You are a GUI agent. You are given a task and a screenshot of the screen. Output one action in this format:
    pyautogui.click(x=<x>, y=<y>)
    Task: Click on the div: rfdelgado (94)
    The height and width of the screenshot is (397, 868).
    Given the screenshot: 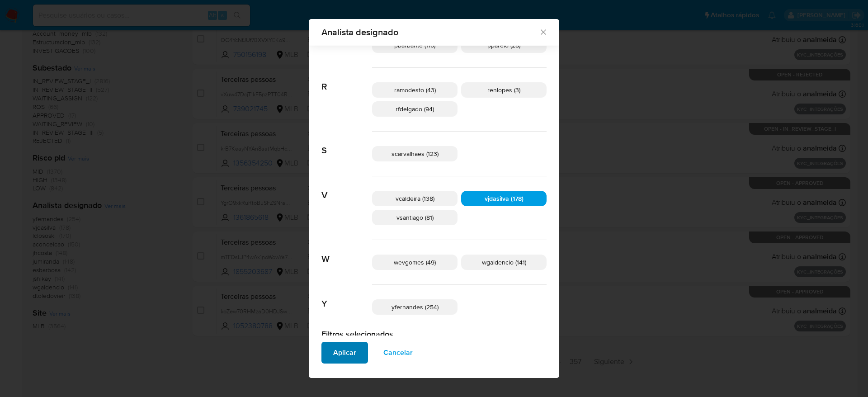 What is the action you would take?
    pyautogui.click(x=415, y=109)
    